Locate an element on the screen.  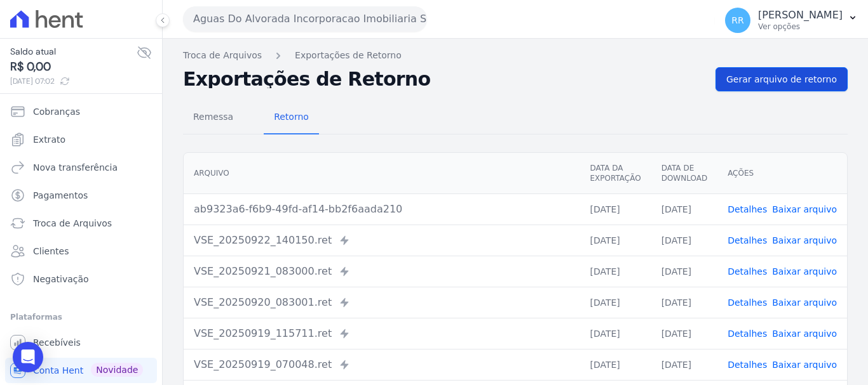
span: Pagamentos is located at coordinates (60, 195).